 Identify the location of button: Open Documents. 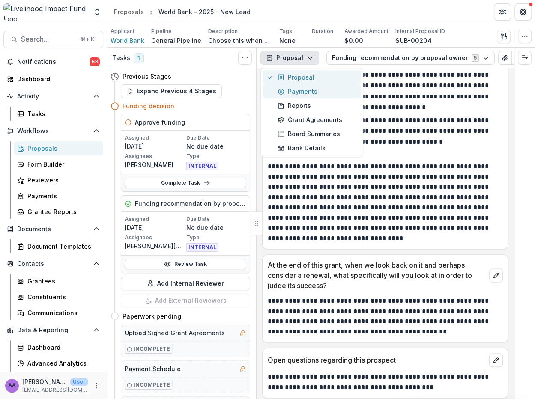
(53, 229).